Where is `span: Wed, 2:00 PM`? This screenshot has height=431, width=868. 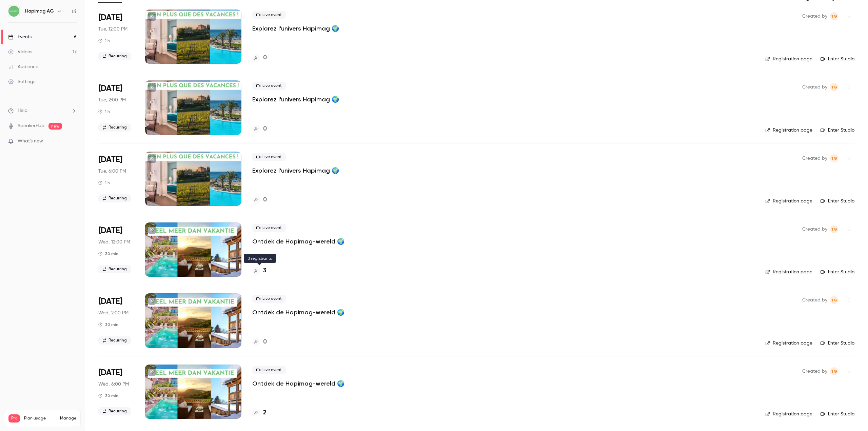
span: Wed, 2:00 PM is located at coordinates (113, 313).